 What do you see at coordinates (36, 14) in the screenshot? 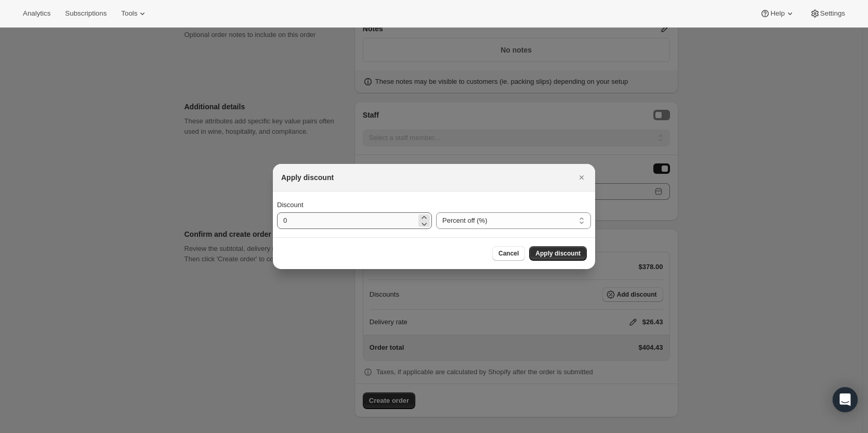
I see `button: Analytics` at bounding box center [36, 14].